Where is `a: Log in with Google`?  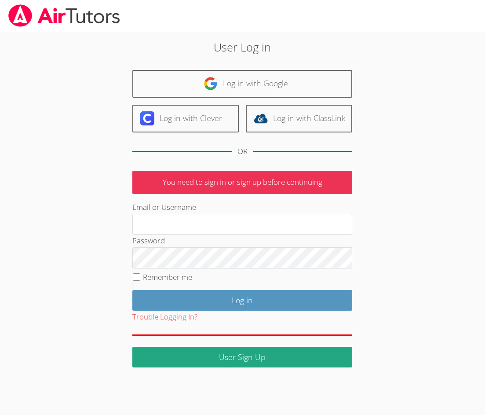
a: Log in with Google is located at coordinates (242, 84).